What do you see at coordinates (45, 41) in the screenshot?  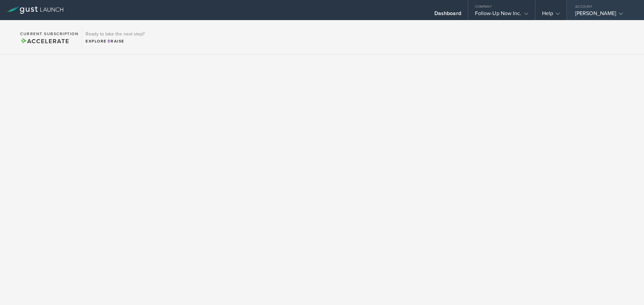 I see `span: Accelerate` at bounding box center [45, 41].